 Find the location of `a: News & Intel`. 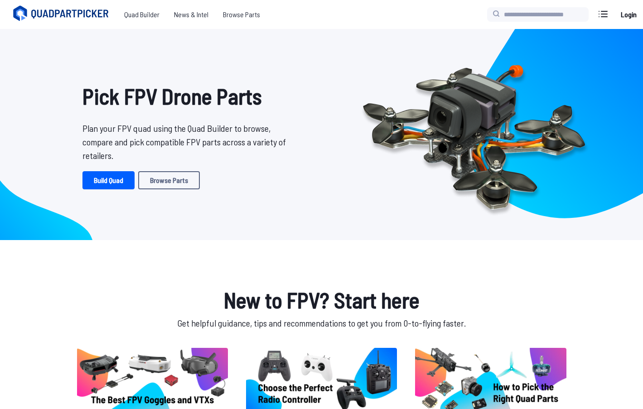

a: News & Intel is located at coordinates (191, 14).